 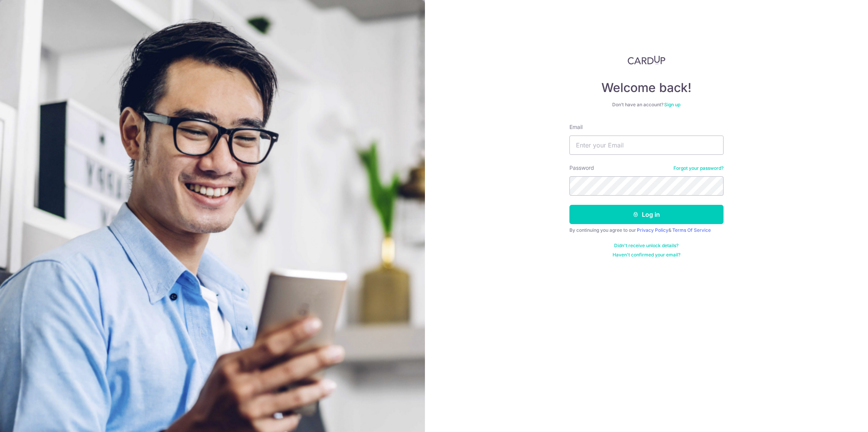 What do you see at coordinates (646, 60) in the screenshot?
I see `img: CardUp Logo` at bounding box center [646, 60].